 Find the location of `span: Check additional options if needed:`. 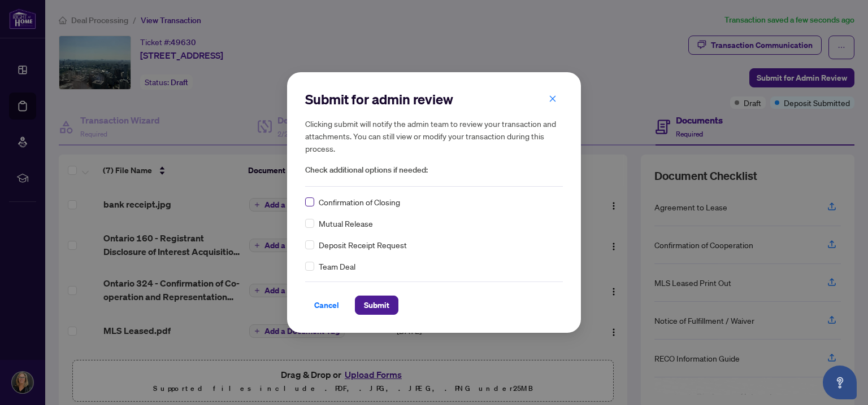

span: Check additional options if needed: is located at coordinates (434, 170).